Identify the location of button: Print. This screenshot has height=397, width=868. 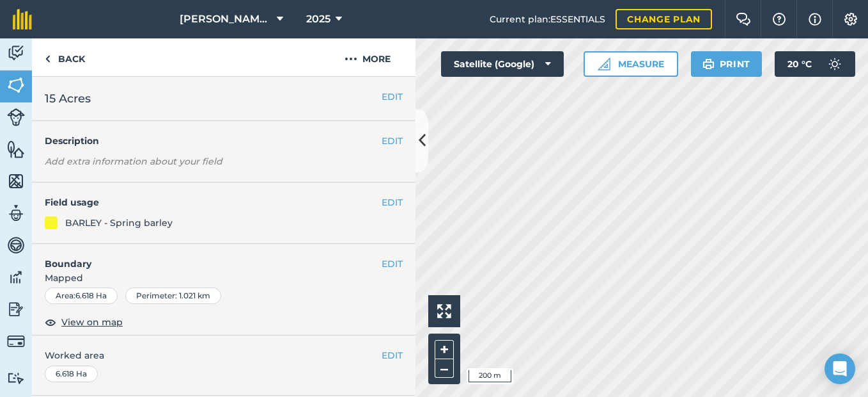
(727, 64).